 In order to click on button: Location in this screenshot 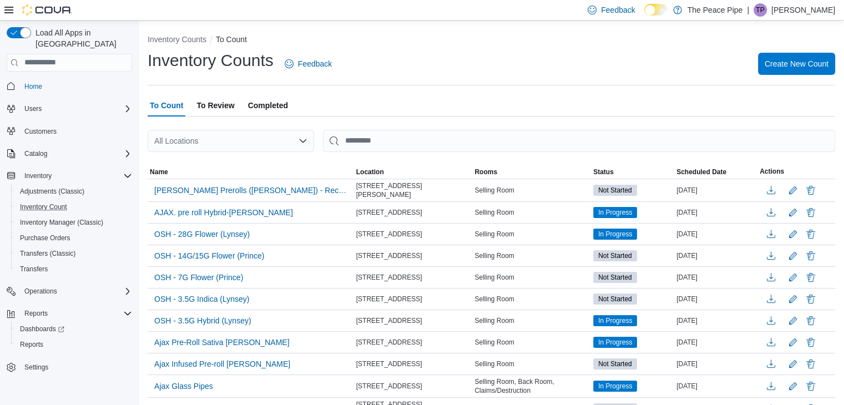, I will do `click(413, 172)`.